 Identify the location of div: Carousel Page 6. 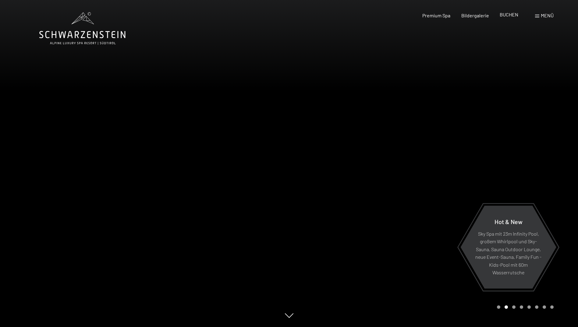
(536, 307).